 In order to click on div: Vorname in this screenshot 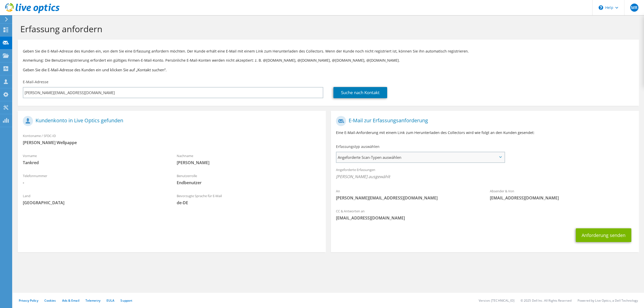, I will do `click(95, 159)`.